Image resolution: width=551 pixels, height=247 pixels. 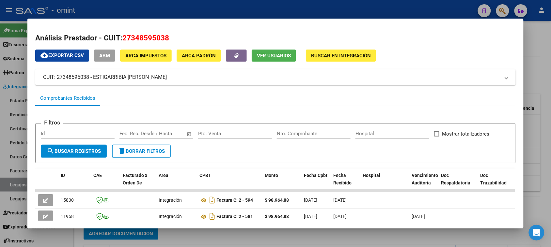 I want to click on button: ABM, so click(x=104, y=55).